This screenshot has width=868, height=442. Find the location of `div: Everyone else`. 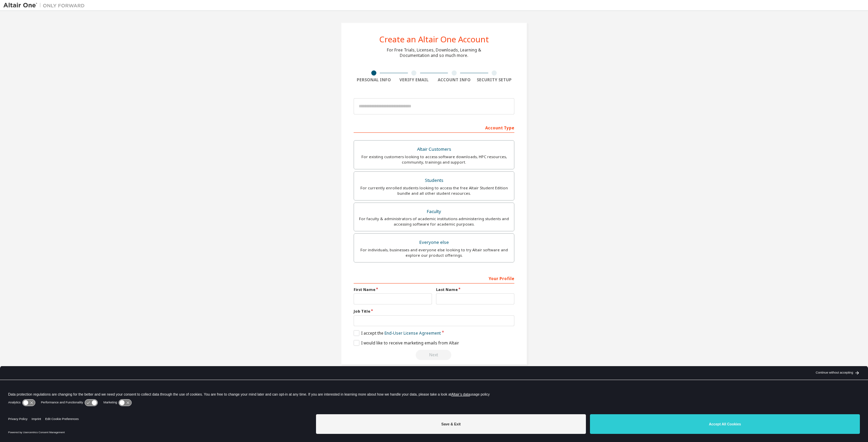

div: Everyone else is located at coordinates (434, 243).